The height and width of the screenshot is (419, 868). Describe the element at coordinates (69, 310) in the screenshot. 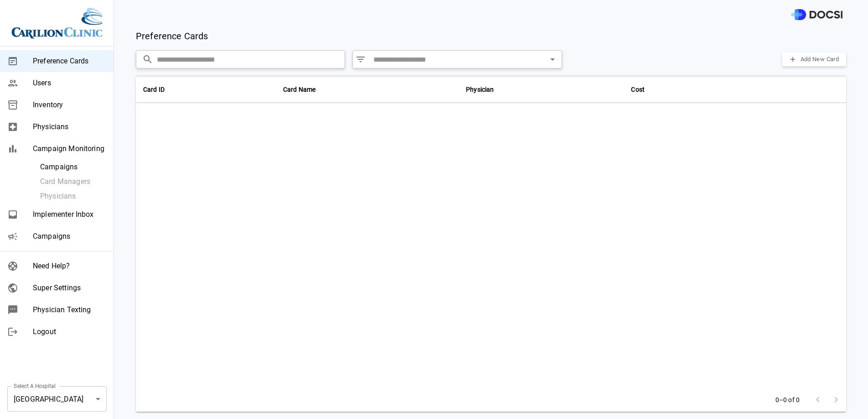

I see `span: Physician Texting` at that location.